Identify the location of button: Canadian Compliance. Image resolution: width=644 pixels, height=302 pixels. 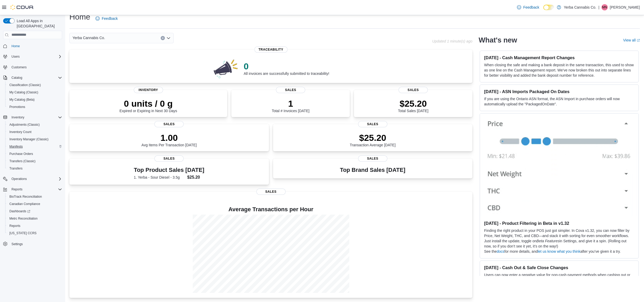
(35, 204).